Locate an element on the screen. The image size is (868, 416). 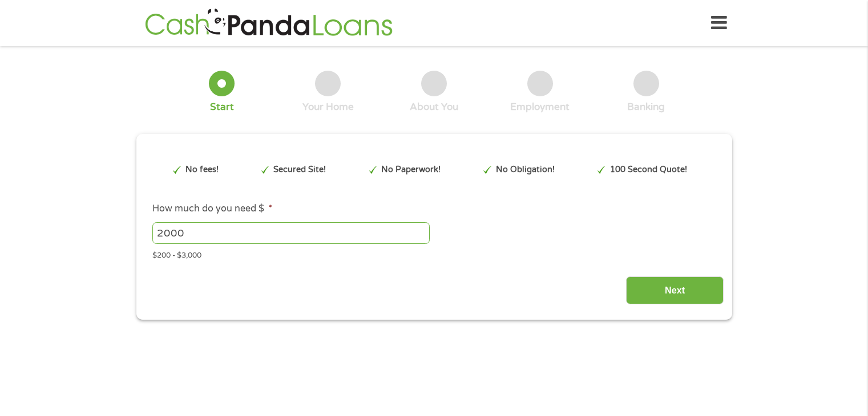
div: Your Home is located at coordinates (328, 108).